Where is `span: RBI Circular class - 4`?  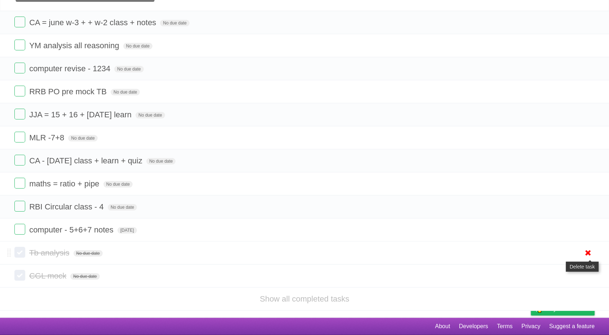 span: RBI Circular class - 4 is located at coordinates (67, 207).